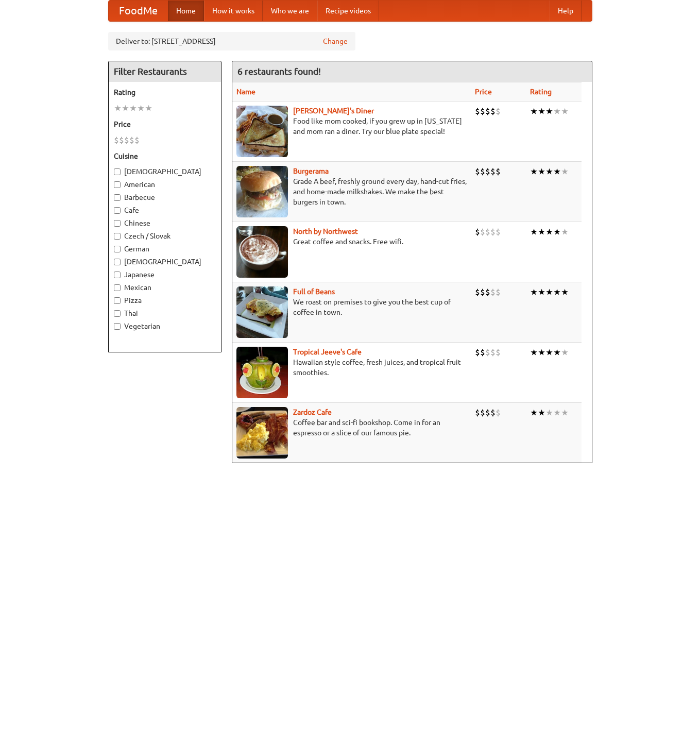 This screenshot has height=729, width=700. I want to click on label: Cafe, so click(165, 210).